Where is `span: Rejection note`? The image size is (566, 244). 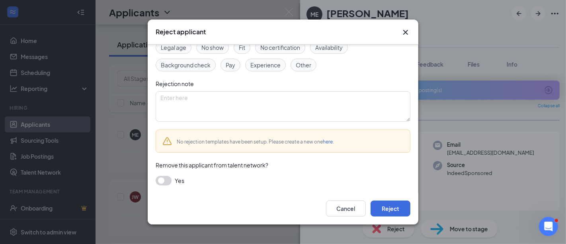
span: Rejection note is located at coordinates (175, 84).